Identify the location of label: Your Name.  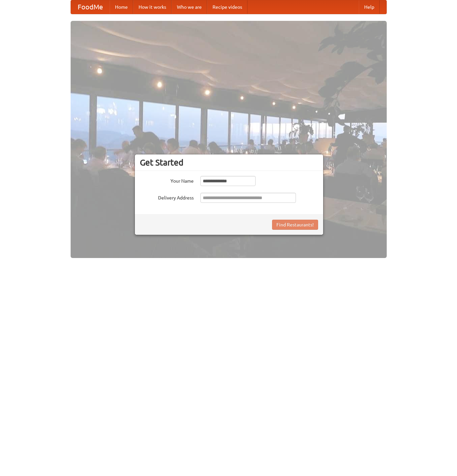
(167, 180).